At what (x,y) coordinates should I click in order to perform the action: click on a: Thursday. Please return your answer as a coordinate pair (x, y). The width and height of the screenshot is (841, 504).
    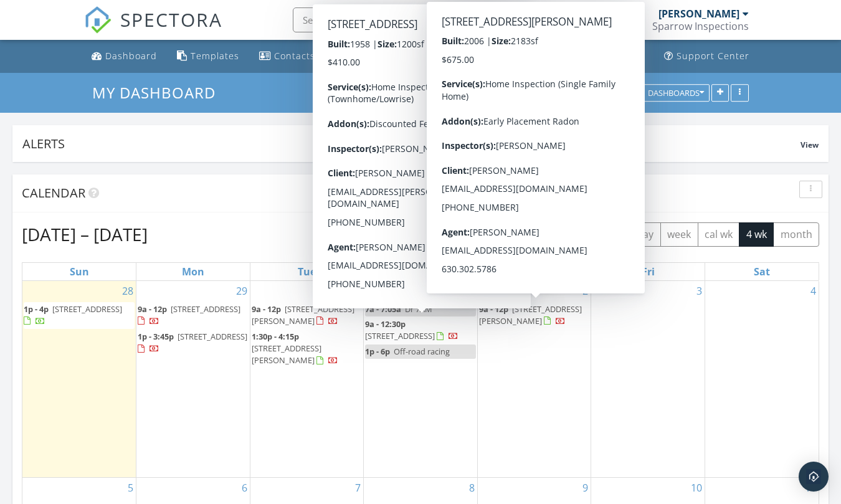
    Looking at the image, I should click on (534, 271).